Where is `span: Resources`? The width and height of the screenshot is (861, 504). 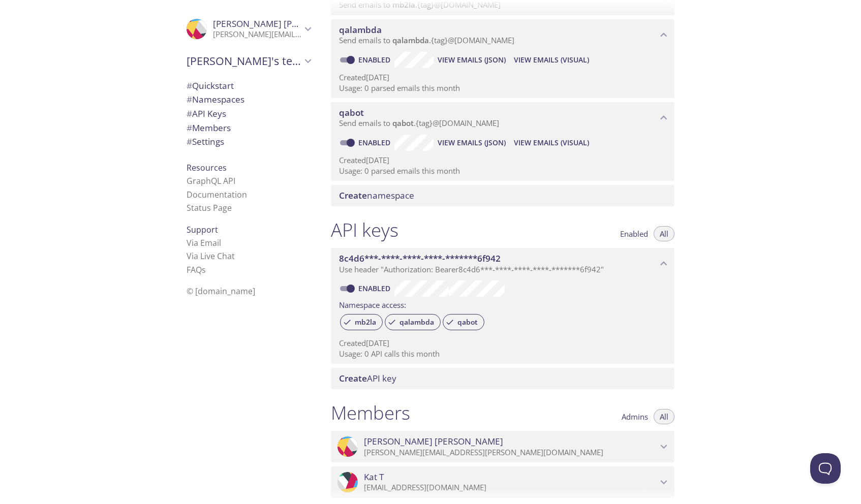 span: Resources is located at coordinates (206, 167).